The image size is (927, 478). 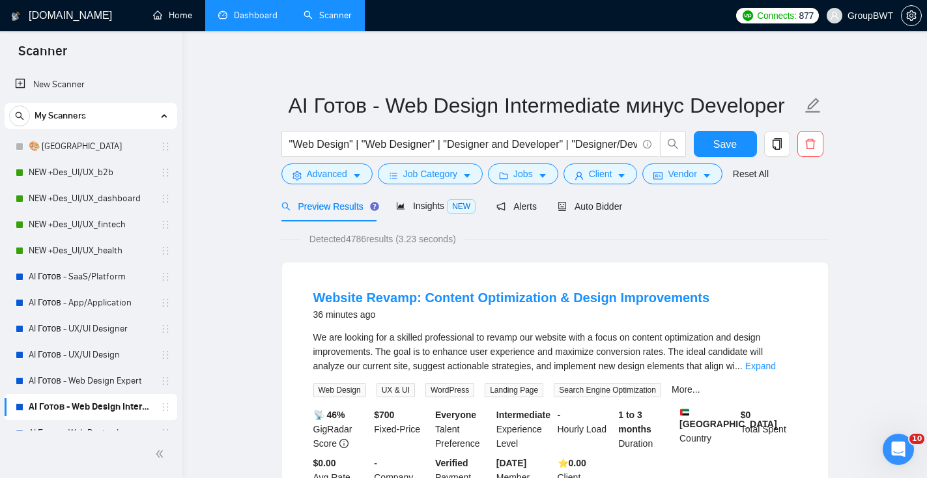 I want to click on span: Search Engine Optimization, so click(x=607, y=390).